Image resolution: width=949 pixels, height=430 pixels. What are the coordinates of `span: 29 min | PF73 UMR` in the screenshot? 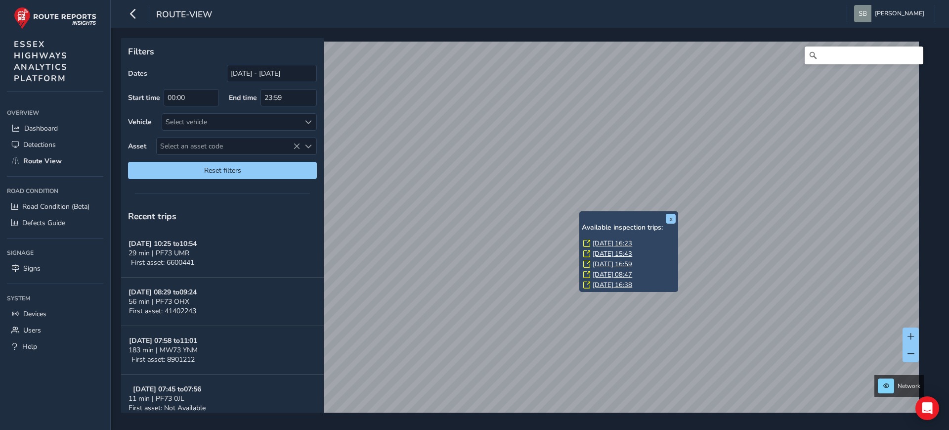 It's located at (159, 253).